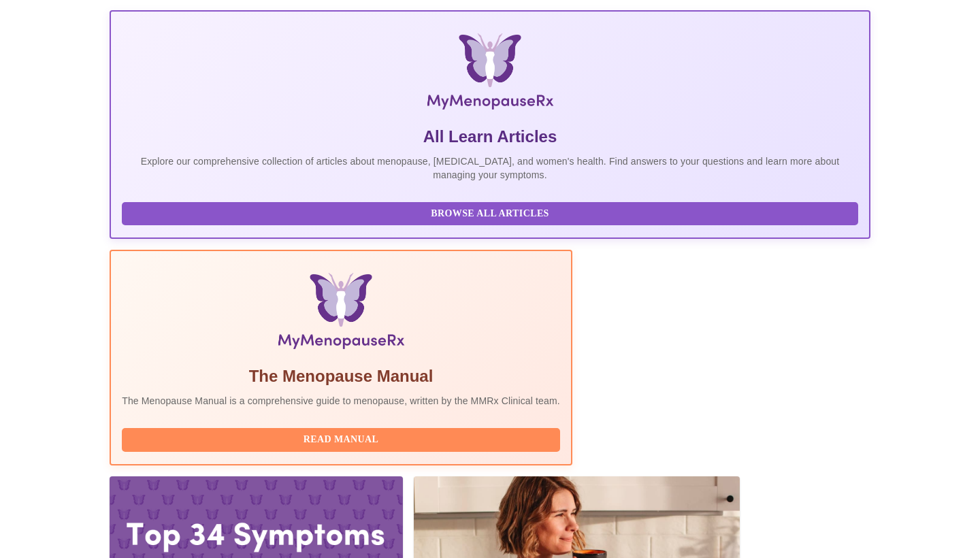 Image resolution: width=980 pixels, height=558 pixels. Describe the element at coordinates (490, 214) in the screenshot. I see `span: Browse All Articles` at that location.